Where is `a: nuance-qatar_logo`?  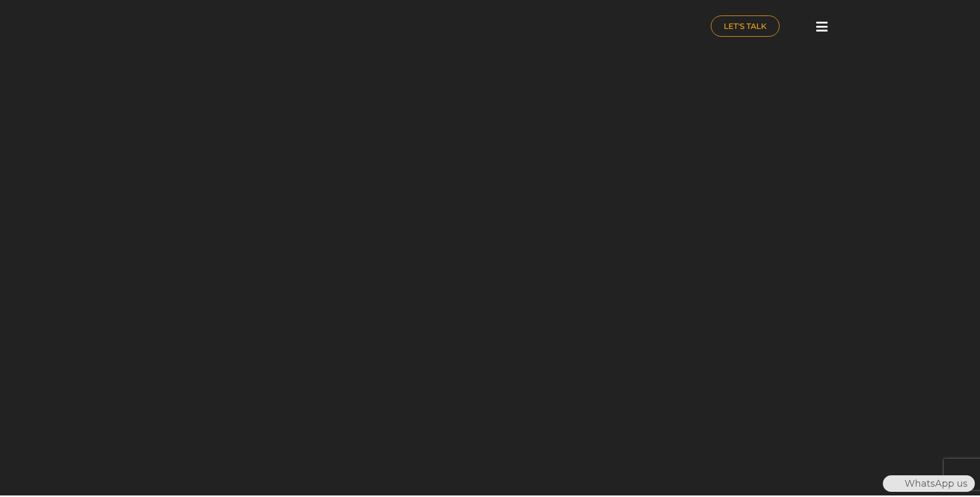
a: nuance-qatar_logo is located at coordinates (304, 27).